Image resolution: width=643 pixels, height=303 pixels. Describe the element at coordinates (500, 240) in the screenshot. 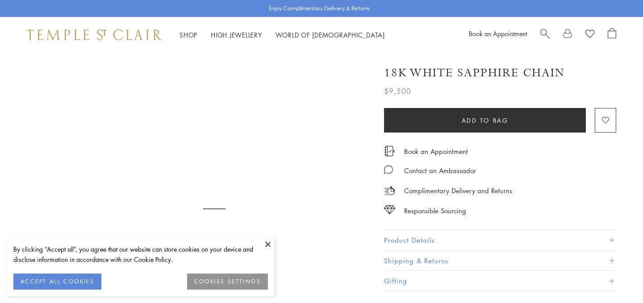

I see `button: Product Details` at that location.